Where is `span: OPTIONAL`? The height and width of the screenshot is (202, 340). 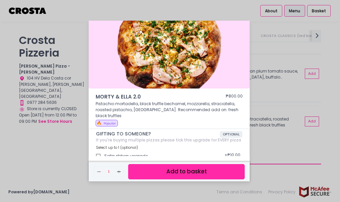 span: OPTIONAL is located at coordinates (231, 134).